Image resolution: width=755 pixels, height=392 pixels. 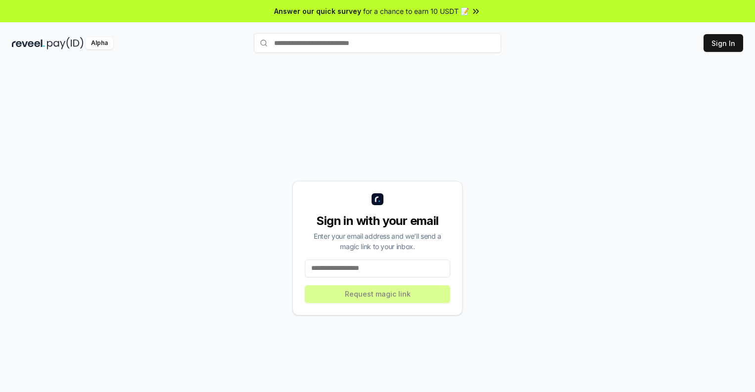 What do you see at coordinates (416, 11) in the screenshot?
I see `span: for a chance to earn 10 USDT 📝` at bounding box center [416, 11].